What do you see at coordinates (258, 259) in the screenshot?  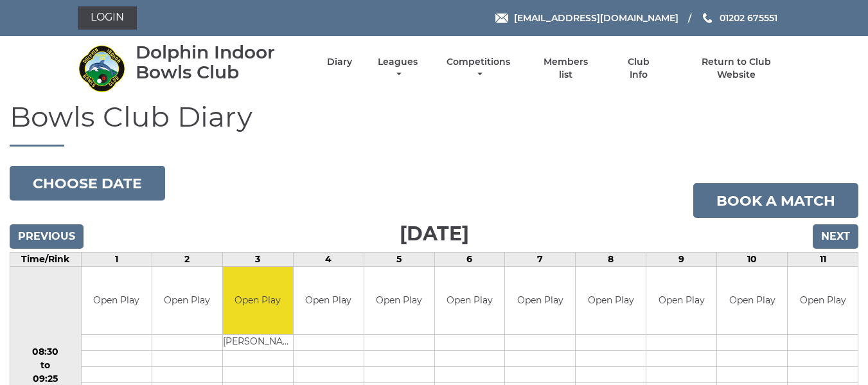 I see `td: 3` at bounding box center [258, 259].